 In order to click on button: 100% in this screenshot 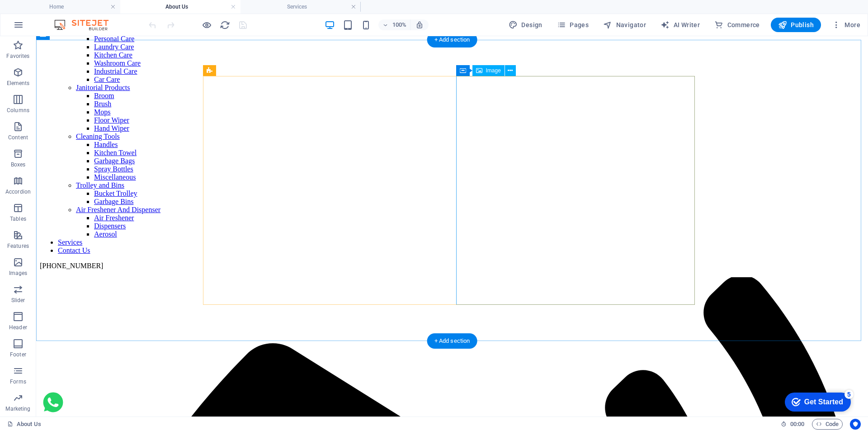, I will do `click(394, 25)`.